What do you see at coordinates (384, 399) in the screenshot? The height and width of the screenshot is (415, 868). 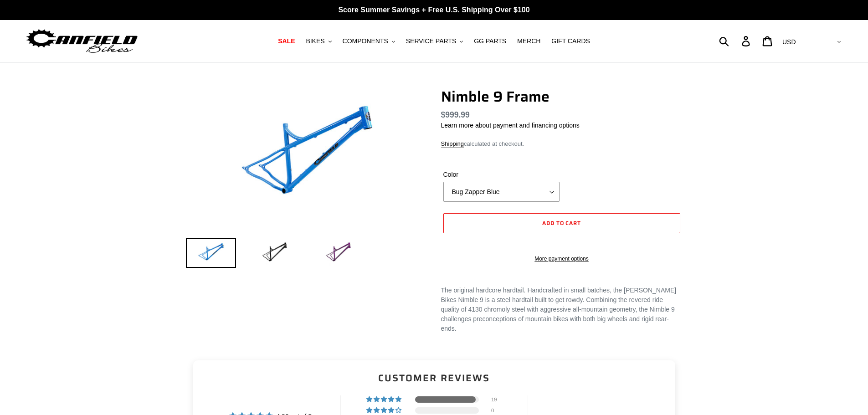 I see `div: 95% (19) reviews with 5 star rating` at bounding box center [384, 399].